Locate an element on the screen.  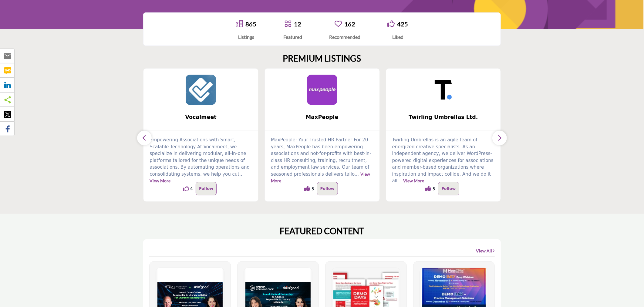
p: Empowering Associations with Smart, Scalable Technology At Vocalmeet, we specialize in delivering... is located at coordinates (201, 161).